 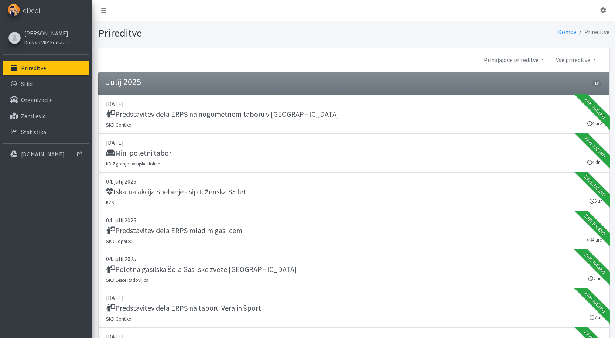 I want to click on p: Zemljevid, so click(x=33, y=116).